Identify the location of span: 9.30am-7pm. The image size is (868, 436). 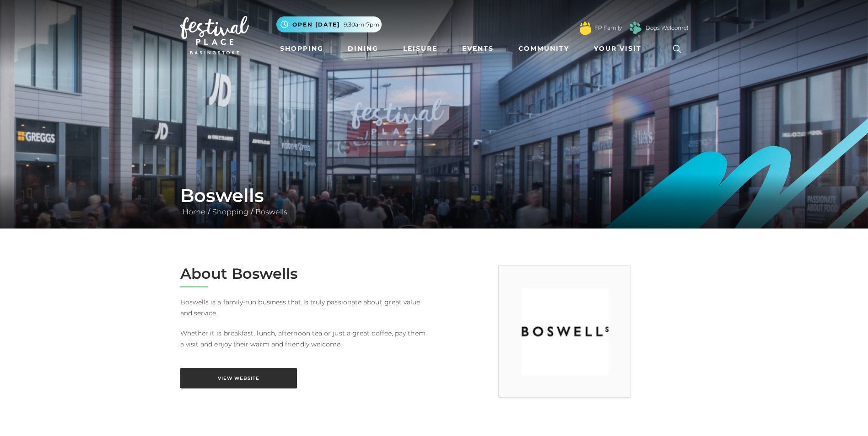
(361, 25).